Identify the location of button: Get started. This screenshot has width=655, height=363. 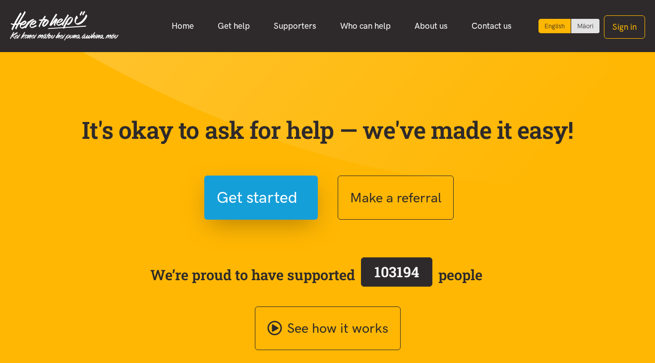
(261, 197).